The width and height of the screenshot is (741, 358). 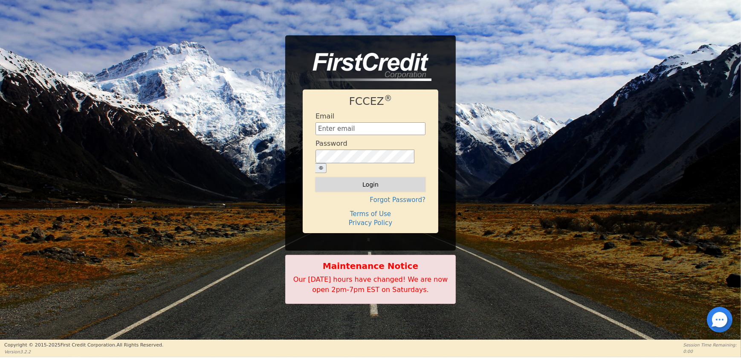 What do you see at coordinates (325, 116) in the screenshot?
I see `h4: Email` at bounding box center [325, 116].